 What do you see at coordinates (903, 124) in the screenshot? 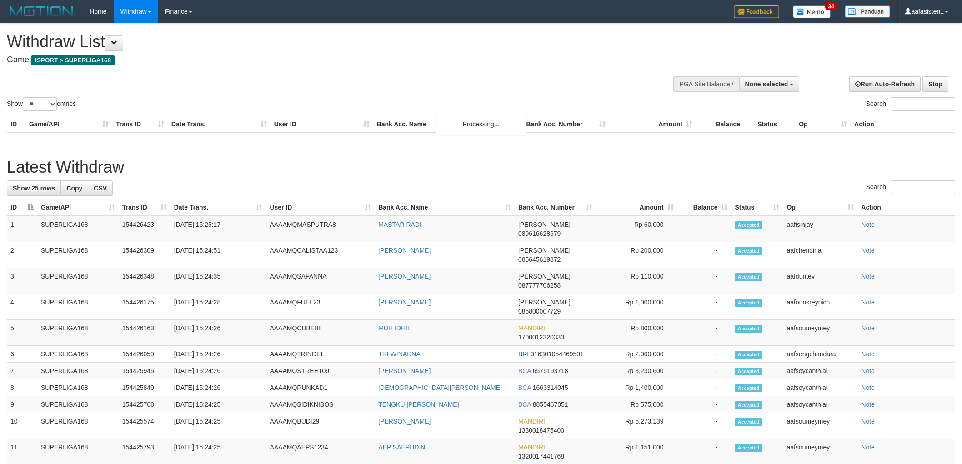
I see `th: Action` at bounding box center [903, 124].